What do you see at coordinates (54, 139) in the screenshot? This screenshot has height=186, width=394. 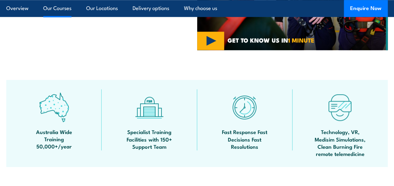 I see `span: Australia Wide Training 50,000+/year` at bounding box center [54, 139].